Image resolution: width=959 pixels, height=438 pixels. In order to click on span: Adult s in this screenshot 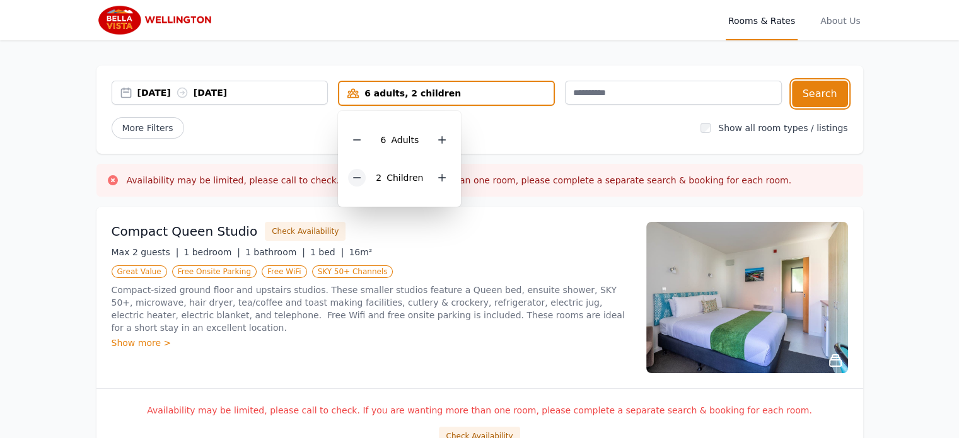, I will do `click(405, 140)`.